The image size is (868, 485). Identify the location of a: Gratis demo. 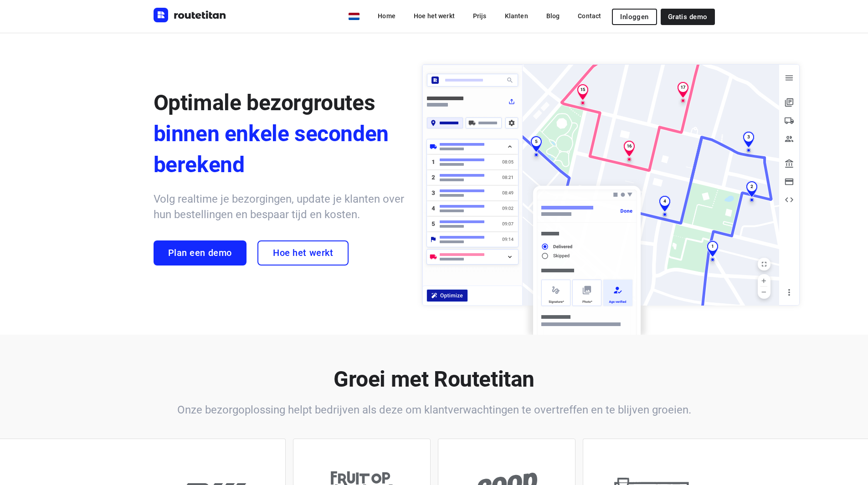
(688, 17).